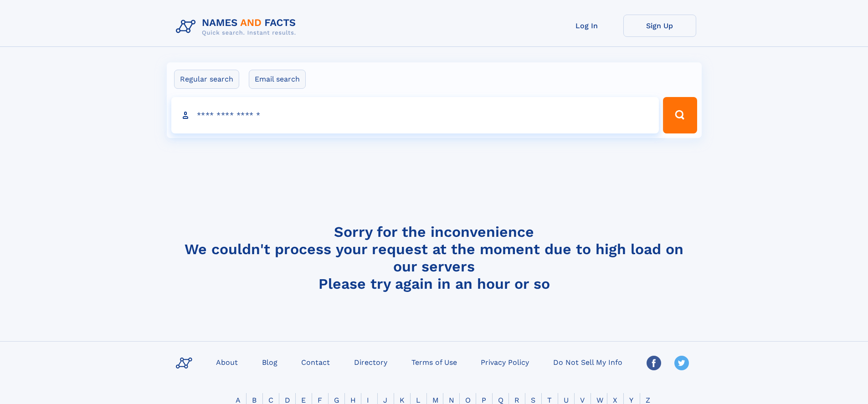  Describe the element at coordinates (682, 363) in the screenshot. I see `img: Twitter` at that location.